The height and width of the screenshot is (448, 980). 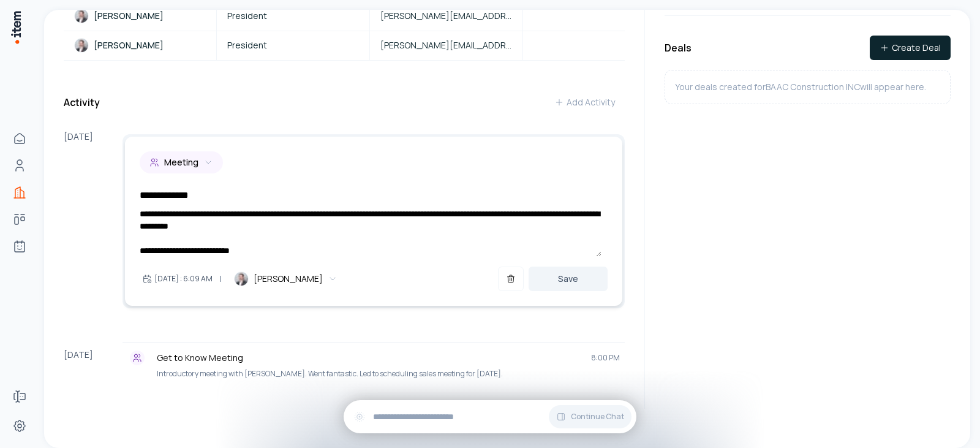 What do you see at coordinates (801, 87) in the screenshot?
I see `p: Your deals created for BAAC Construction INC will appear here.` at bounding box center [801, 87].